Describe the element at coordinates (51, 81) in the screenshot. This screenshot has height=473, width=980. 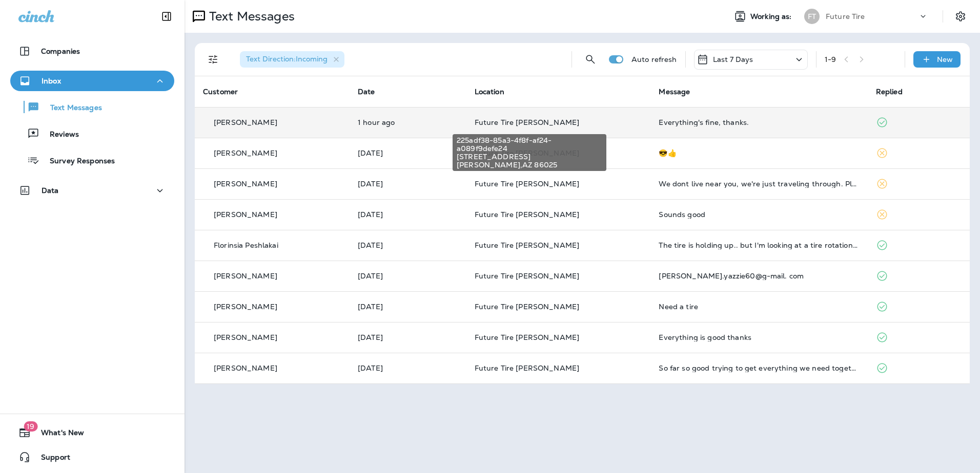
I see `p: Inbox` at that location.